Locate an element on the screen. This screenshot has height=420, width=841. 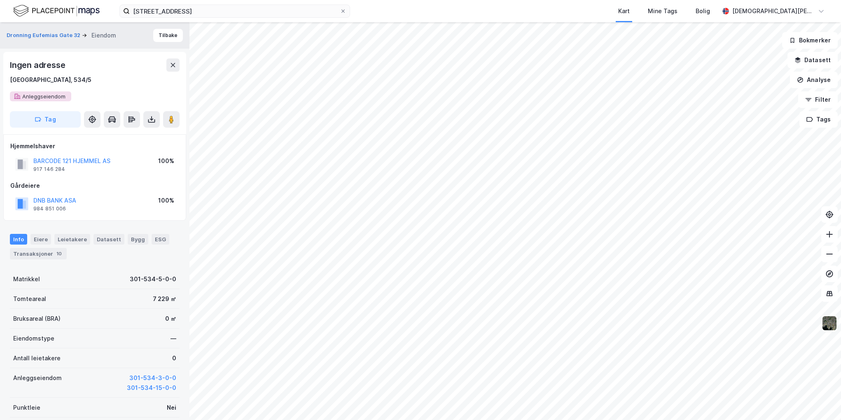
div: Mine Tags is located at coordinates (663, 11).